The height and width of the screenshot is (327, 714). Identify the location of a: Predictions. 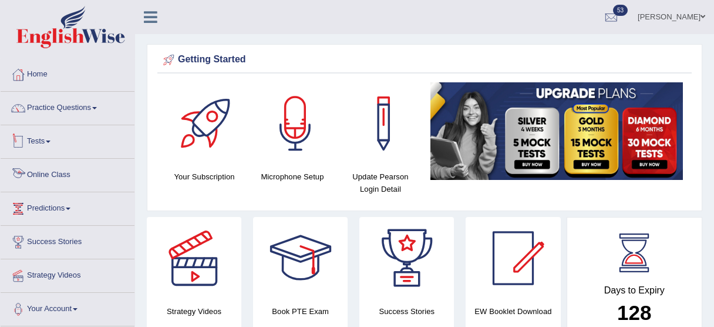
(68, 207).